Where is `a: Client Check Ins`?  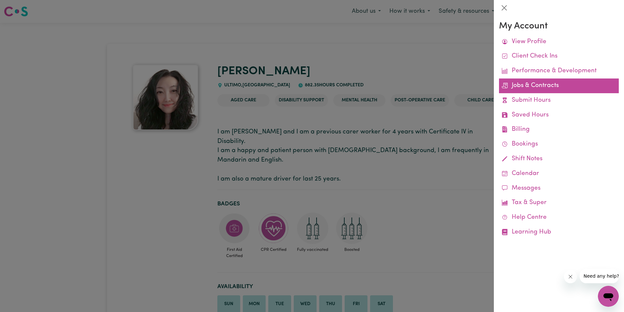
a: Client Check Ins is located at coordinates (559, 56).